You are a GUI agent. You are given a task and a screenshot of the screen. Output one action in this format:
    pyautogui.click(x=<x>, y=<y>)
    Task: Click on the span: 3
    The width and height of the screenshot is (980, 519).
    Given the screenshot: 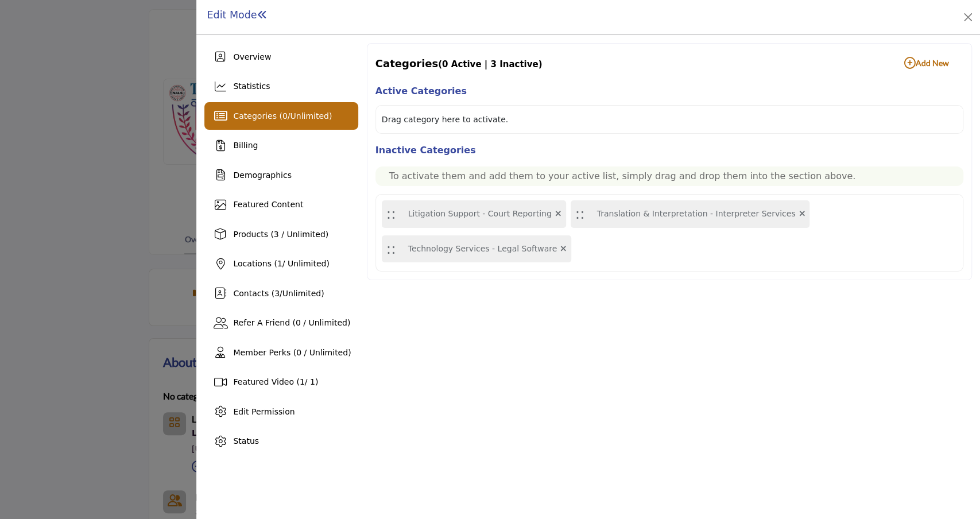 What is the action you would take?
    pyautogui.click(x=277, y=294)
    